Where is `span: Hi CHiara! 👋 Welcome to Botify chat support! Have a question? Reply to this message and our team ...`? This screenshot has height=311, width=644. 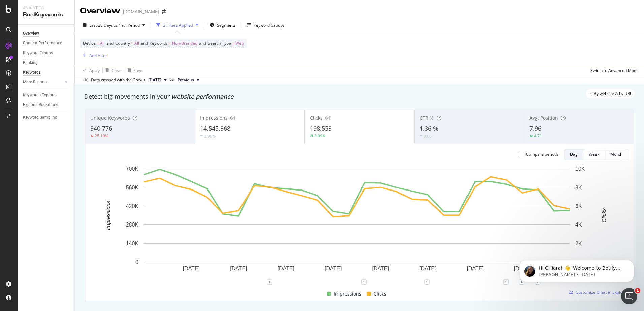 span: Hi CHiara! 👋 Welcome to Botify chat support! Have a question? Reply to this message and our team ... is located at coordinates (72, 35).